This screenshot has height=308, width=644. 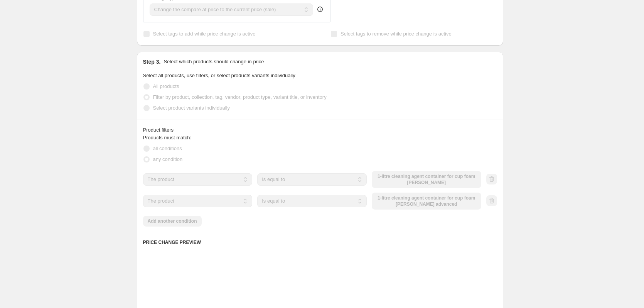 What do you see at coordinates (191, 108) in the screenshot?
I see `span: Select product variants individually` at bounding box center [191, 108].